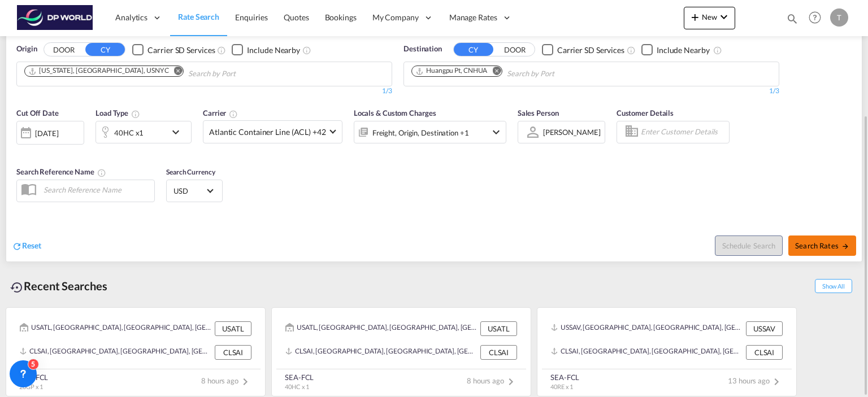  What do you see at coordinates (833, 286) in the screenshot?
I see `span: Show All` at bounding box center [833, 286].